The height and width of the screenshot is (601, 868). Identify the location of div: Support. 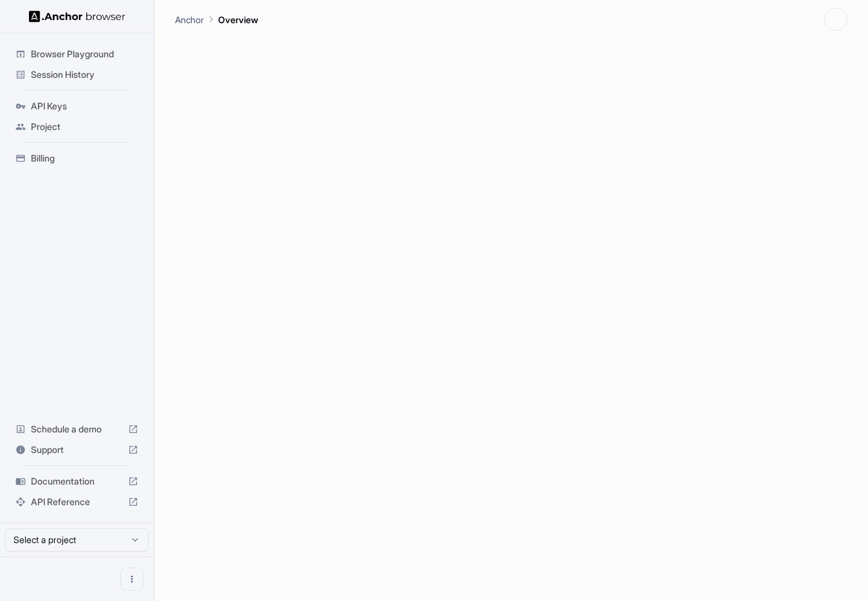
(76, 450).